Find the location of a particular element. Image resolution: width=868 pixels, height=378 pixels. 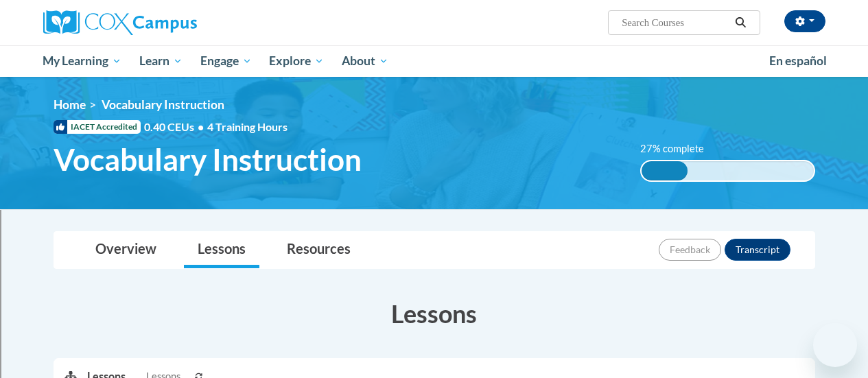

span: About is located at coordinates (365, 61).